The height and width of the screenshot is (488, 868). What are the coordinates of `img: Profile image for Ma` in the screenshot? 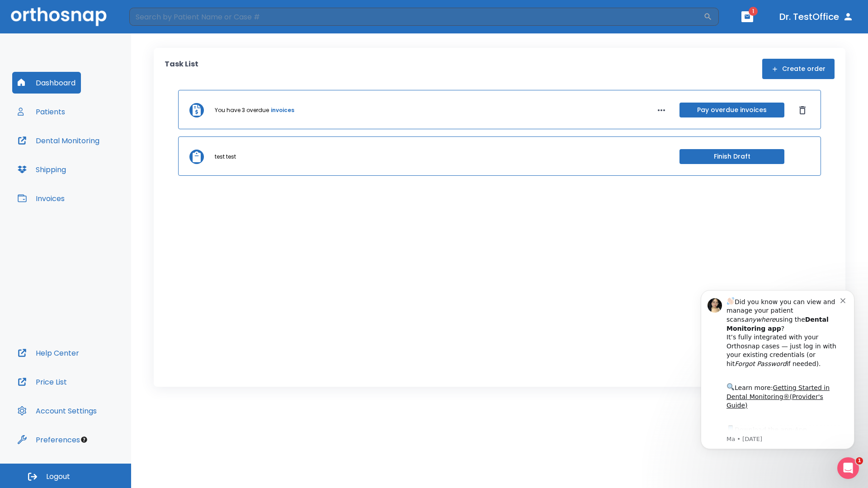 It's located at (28, 29).